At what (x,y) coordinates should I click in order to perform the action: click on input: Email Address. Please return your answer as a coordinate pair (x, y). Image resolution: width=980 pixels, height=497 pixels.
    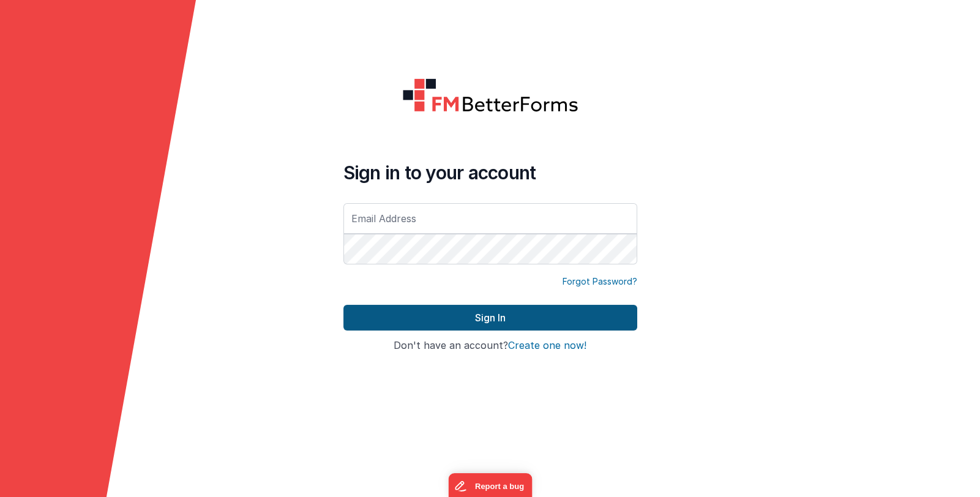
    Looking at the image, I should click on (490, 218).